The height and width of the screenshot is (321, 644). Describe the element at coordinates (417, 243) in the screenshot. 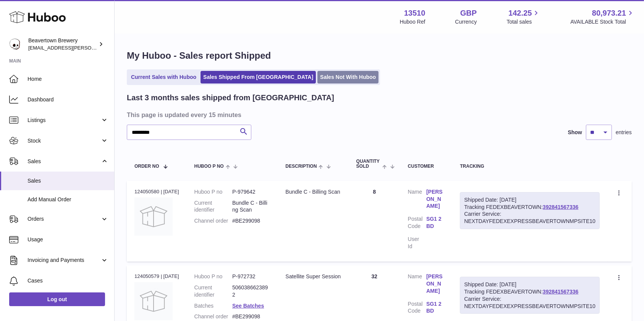

I see `dt: User Id` at that location.